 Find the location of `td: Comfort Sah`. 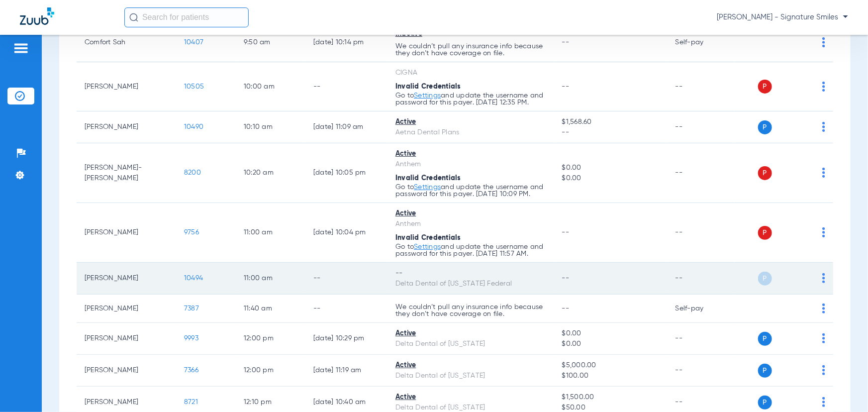

td: Comfort Sah is located at coordinates (126, 43).